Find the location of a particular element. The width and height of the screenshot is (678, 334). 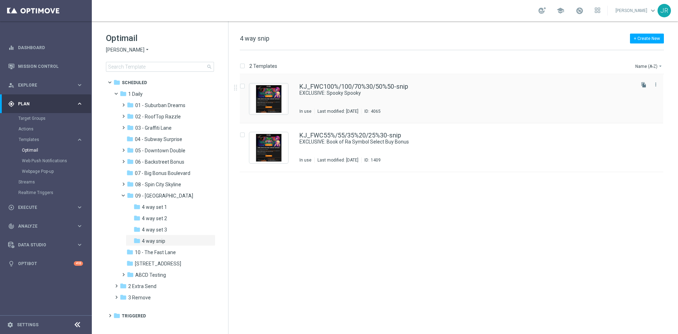

span: 10 - The Fast Lane is located at coordinates (155, 252).